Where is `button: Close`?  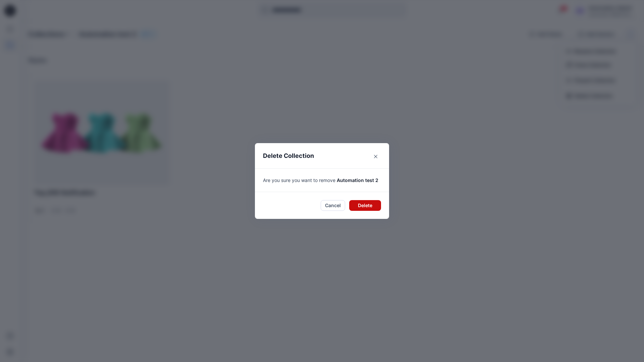 button: Close is located at coordinates (376, 157).